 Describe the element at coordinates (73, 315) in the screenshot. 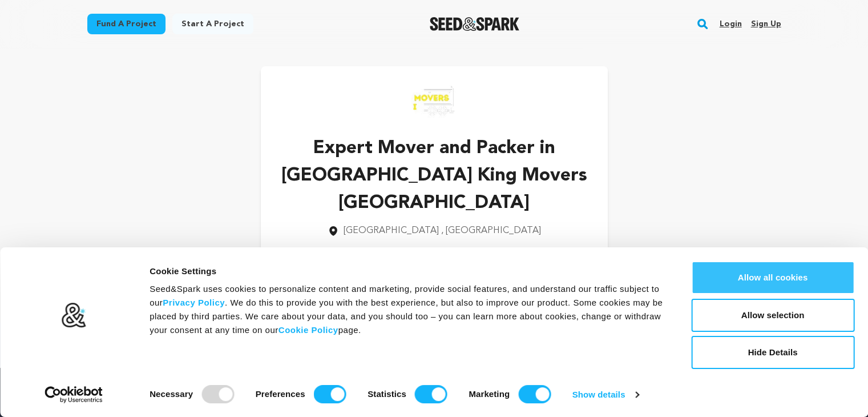

I see `img: logo` at that location.